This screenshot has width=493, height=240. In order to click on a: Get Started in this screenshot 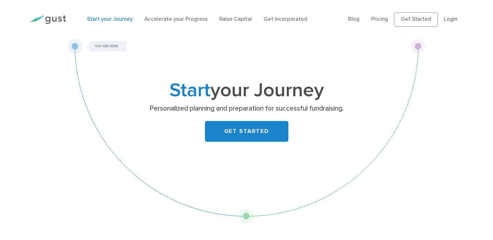, I will do `click(415, 20)`.